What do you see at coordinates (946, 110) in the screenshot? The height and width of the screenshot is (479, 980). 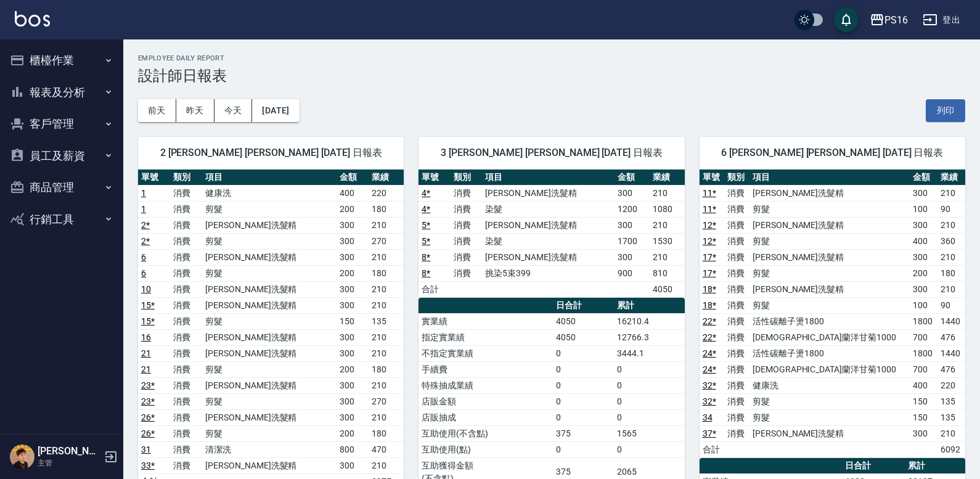 I see `button: 列印` at bounding box center [946, 110].